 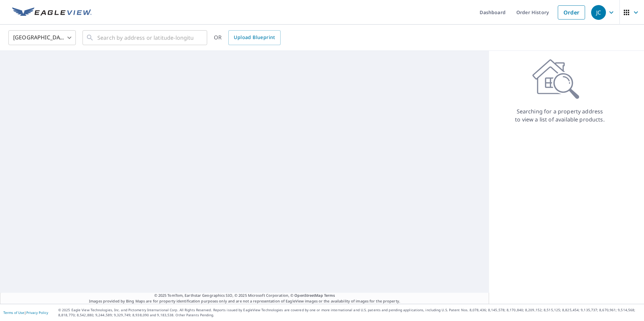 What do you see at coordinates (244, 295) in the screenshot?
I see `span: © 2025 TomTom, Earthstar Geographics SIO, © 2025 Microsoft Corporation, ©` at bounding box center [244, 295].